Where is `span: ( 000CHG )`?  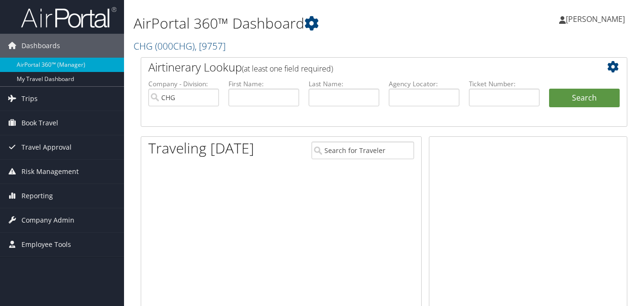 span: ( 000CHG ) is located at coordinates (174, 46).